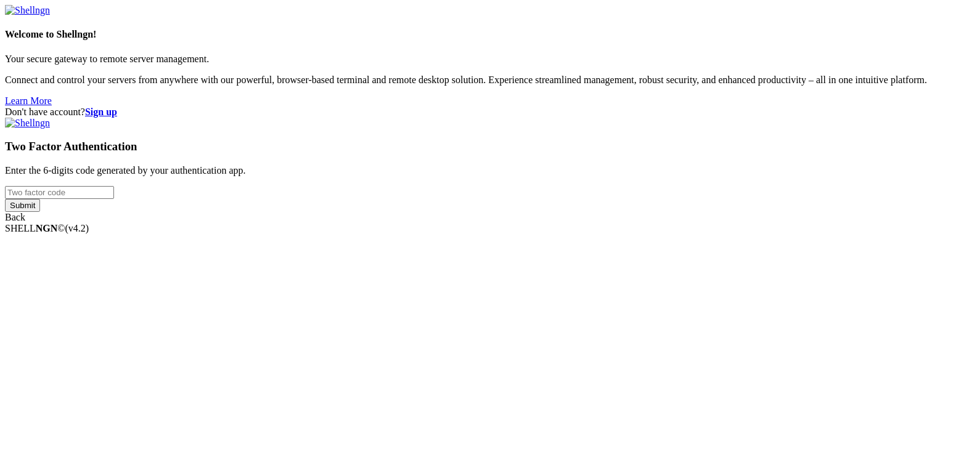  What do you see at coordinates (77, 227) in the screenshot?
I see `span: 4.2.0` at bounding box center [77, 227].